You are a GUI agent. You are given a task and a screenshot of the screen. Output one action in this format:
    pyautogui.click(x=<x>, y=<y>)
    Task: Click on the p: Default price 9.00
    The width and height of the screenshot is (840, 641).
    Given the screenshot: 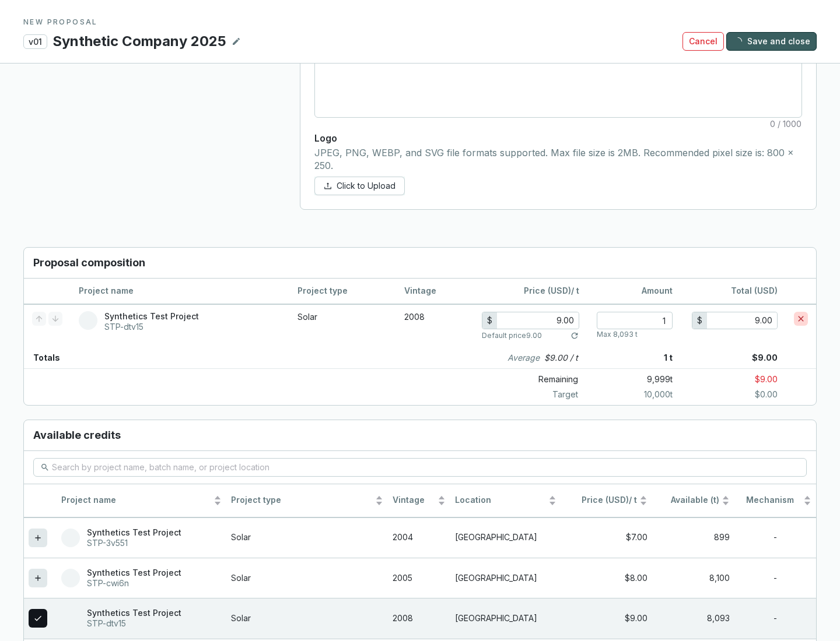 What is the action you would take?
    pyautogui.click(x=512, y=335)
    